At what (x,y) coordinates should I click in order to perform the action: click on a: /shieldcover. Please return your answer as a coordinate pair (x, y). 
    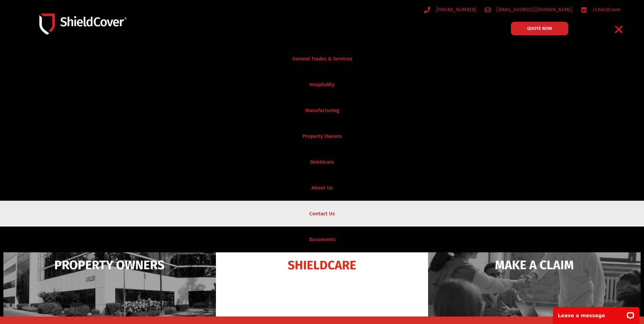
    Looking at the image, I should click on (601, 9).